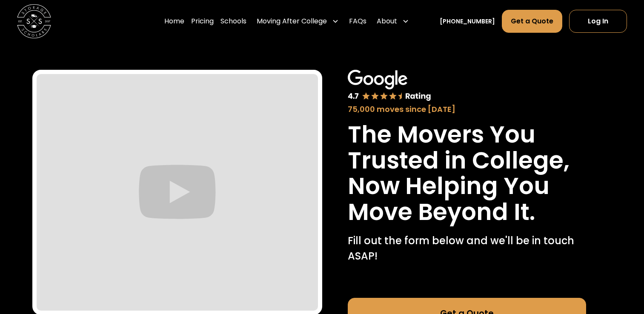 This screenshot has height=314, width=644. Describe the element at coordinates (202, 21) in the screenshot. I see `a: Pricing` at that location.